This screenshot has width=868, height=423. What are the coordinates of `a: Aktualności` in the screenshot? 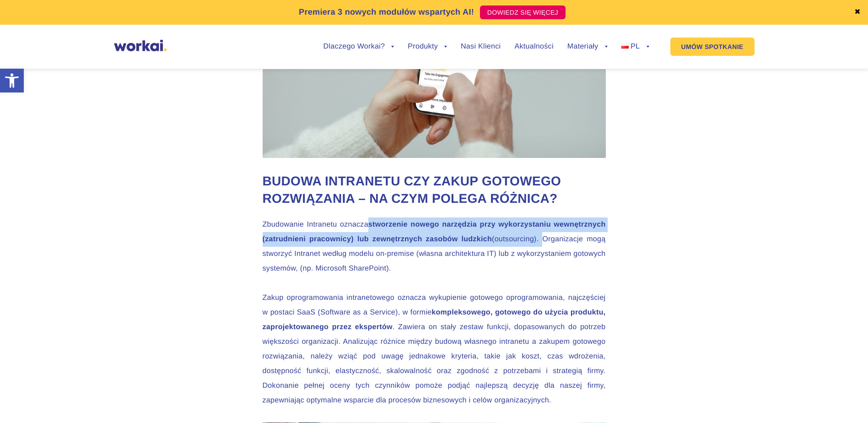 It's located at (533, 47).